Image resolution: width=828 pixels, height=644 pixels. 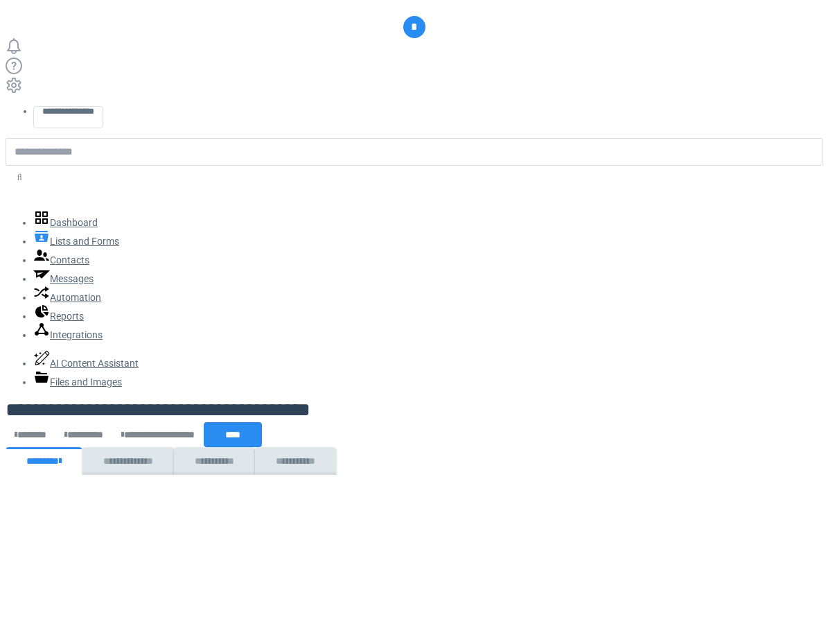 What do you see at coordinates (68, 334) in the screenshot?
I see `a: Integrations` at bounding box center [68, 334].